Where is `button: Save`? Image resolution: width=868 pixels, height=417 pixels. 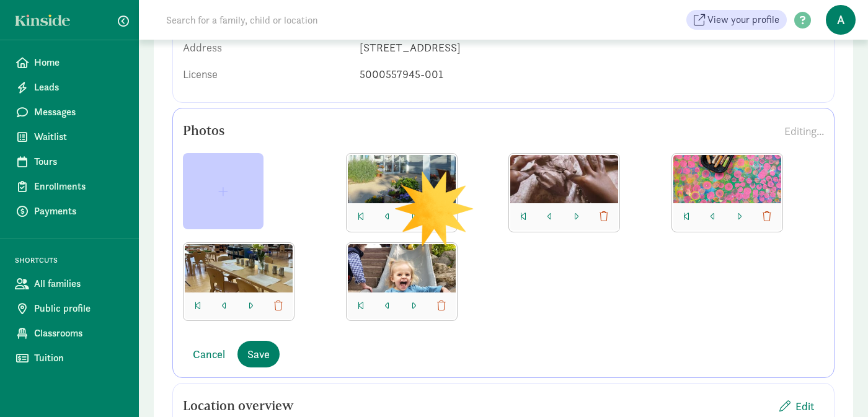 button: Save is located at coordinates (258, 354).